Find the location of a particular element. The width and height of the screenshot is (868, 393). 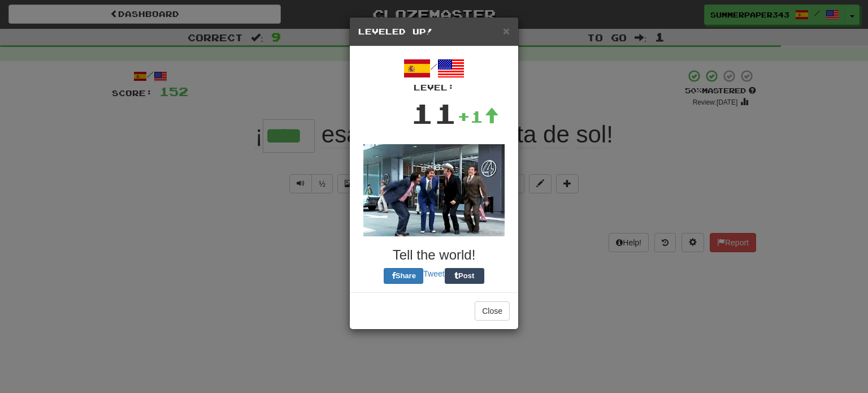

div: Level: is located at coordinates (434, 87).